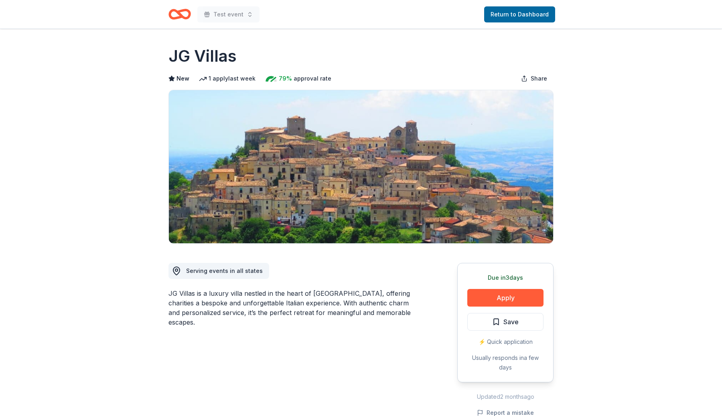 This screenshot has height=416, width=722. I want to click on span: Test event, so click(228, 14).